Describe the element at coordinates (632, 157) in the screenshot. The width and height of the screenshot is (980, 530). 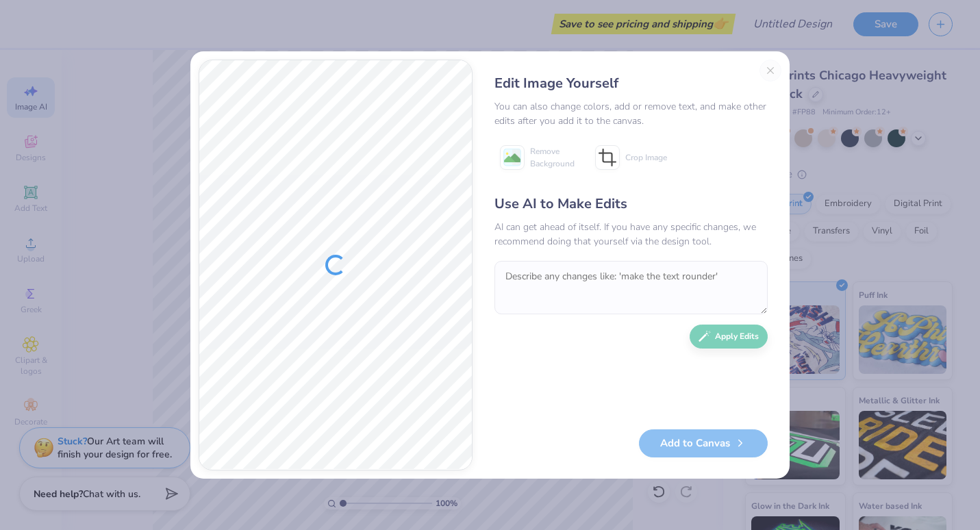
I see `button: Crop Image` at that location.